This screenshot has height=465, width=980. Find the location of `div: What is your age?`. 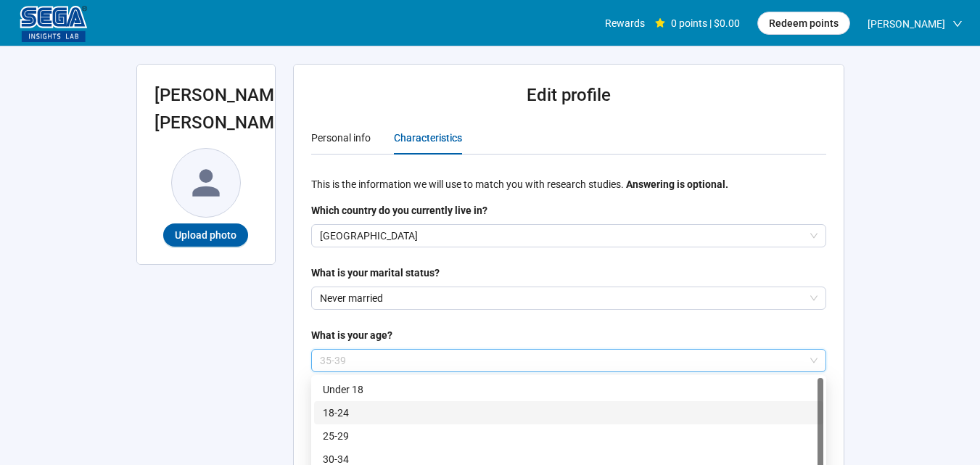

div: What is your age? is located at coordinates (351, 335).